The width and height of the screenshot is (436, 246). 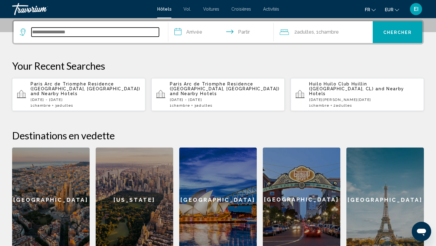 I want to click on a: Vol., so click(x=187, y=9).